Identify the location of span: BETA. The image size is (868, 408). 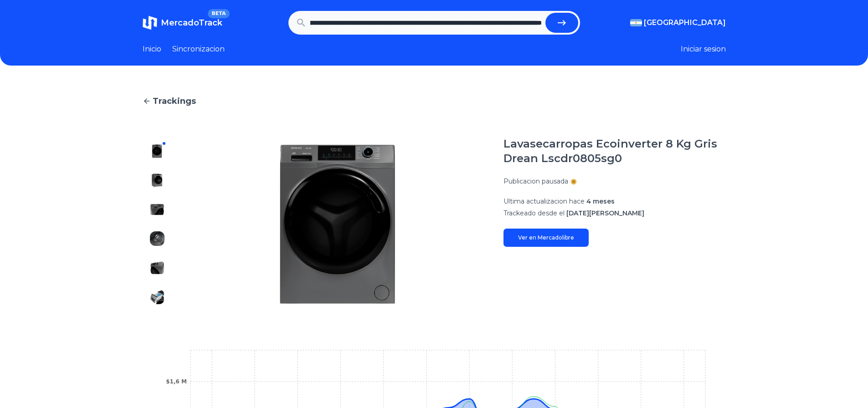
(218, 14).